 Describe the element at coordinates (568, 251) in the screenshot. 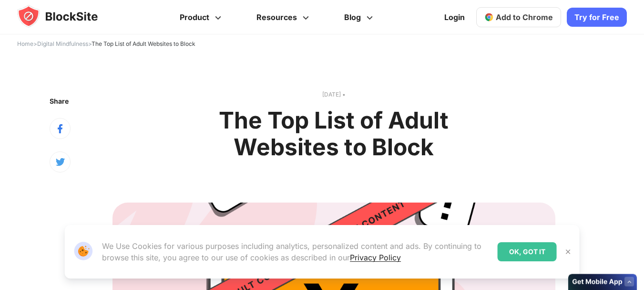

I see `img: Close` at that location.